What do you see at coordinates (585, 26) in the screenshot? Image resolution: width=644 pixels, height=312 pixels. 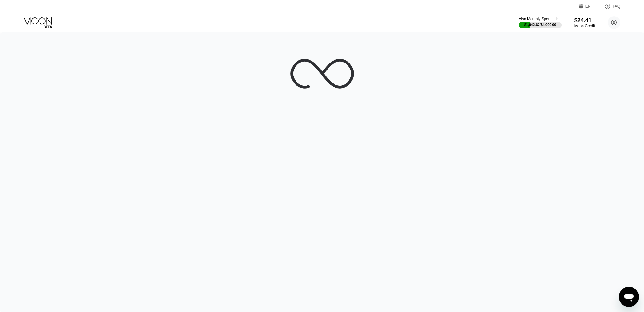 I see `div: Moon Credit` at bounding box center [585, 26].